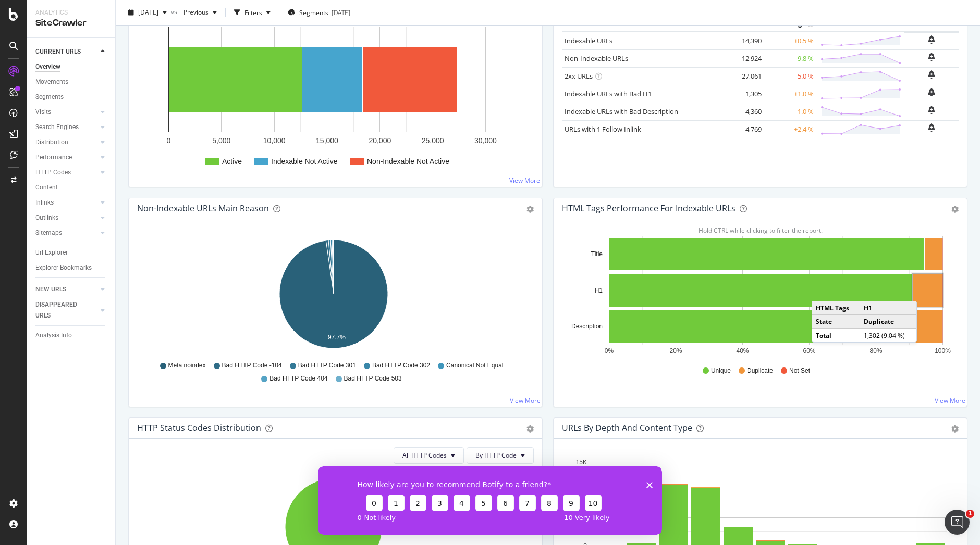 This screenshot has width=980, height=545. Describe the element at coordinates (408, 162) in the screenshot. I see `text: Non-Indexable Not Active` at that location.